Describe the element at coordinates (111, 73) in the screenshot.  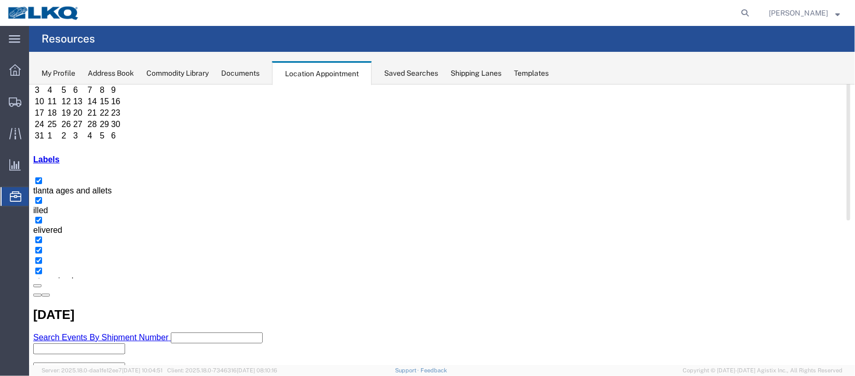
I see `div: Address Book` at that location.